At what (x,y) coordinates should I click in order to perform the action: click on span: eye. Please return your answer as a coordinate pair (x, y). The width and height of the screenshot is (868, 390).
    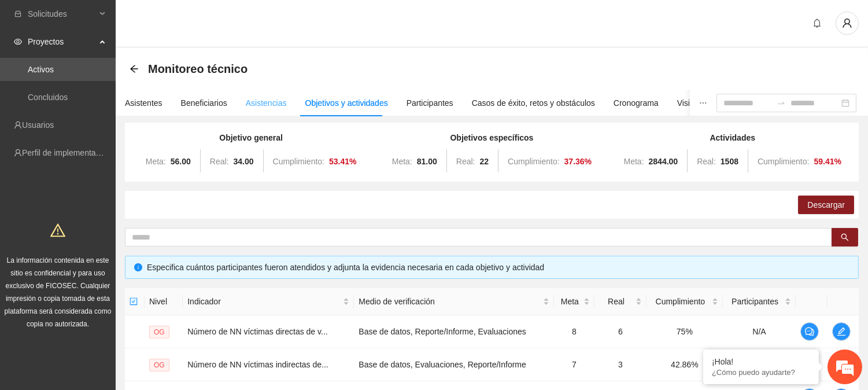
    Looking at the image, I should click on (18, 42).